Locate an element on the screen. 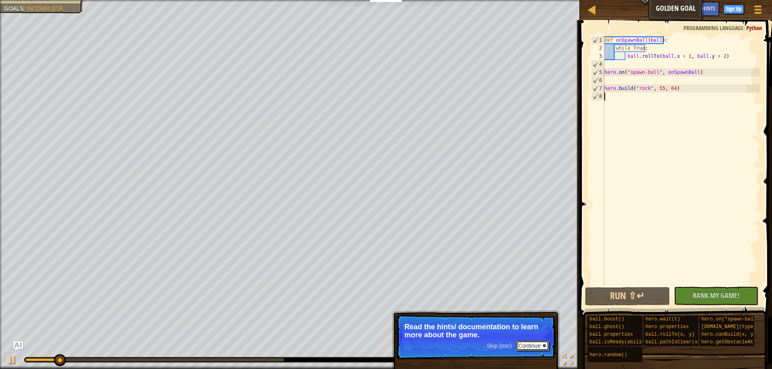  span: hero.on("spawn-ball", f) is located at coordinates (736, 320).